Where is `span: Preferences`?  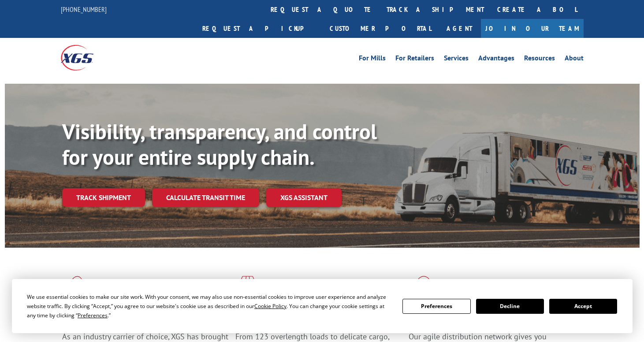
span: Preferences is located at coordinates (93, 315).